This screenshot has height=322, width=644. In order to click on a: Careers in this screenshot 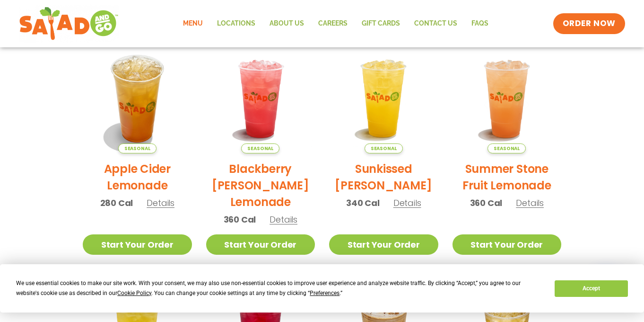, I will do `click(333, 23)`.